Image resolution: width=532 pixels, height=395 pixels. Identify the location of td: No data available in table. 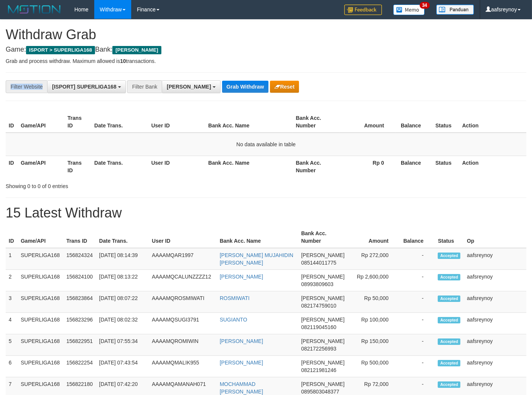
(266, 145).